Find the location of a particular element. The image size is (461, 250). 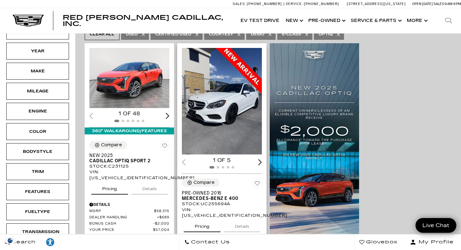

div: Stock : UC255694A is located at coordinates (222, 204).